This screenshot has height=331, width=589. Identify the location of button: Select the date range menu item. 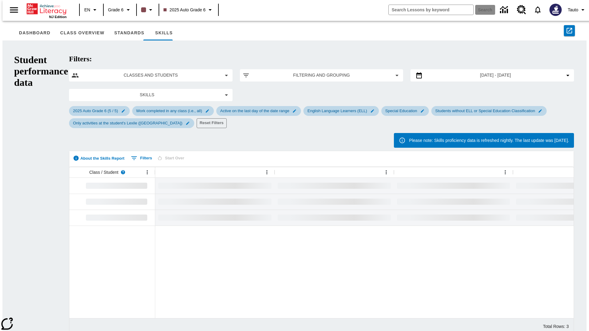
(492, 75).